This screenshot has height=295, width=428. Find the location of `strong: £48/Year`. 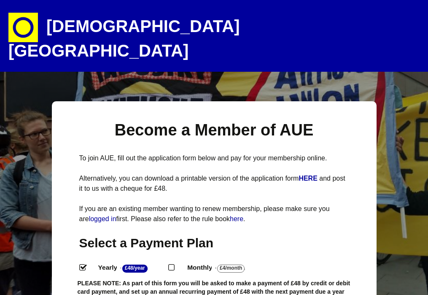

strong: £48/Year is located at coordinates (135, 268).